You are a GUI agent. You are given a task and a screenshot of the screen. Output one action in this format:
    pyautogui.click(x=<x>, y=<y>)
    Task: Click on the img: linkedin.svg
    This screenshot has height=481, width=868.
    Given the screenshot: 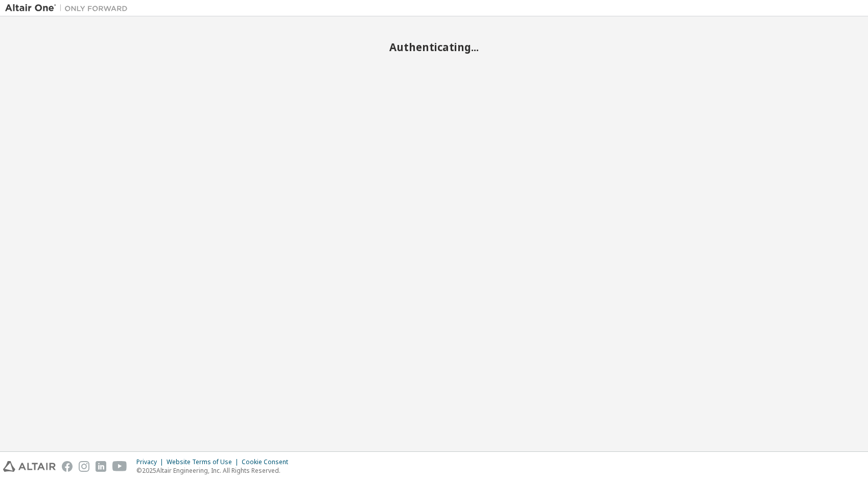 What is the action you would take?
    pyautogui.click(x=101, y=466)
    